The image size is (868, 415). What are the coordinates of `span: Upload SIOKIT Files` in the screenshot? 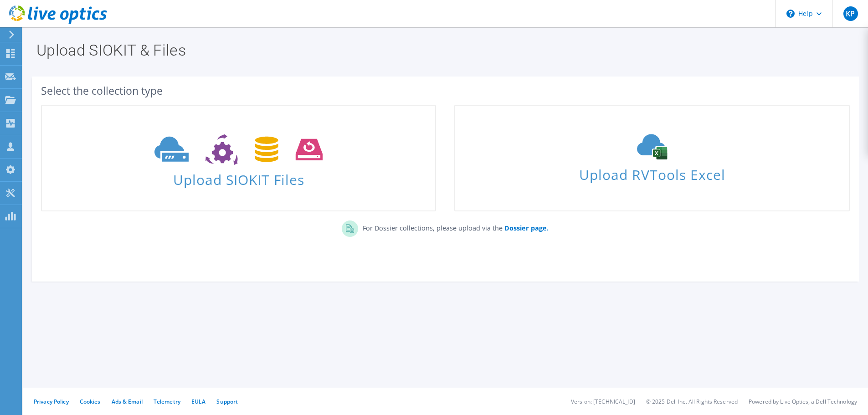 It's located at (238, 177).